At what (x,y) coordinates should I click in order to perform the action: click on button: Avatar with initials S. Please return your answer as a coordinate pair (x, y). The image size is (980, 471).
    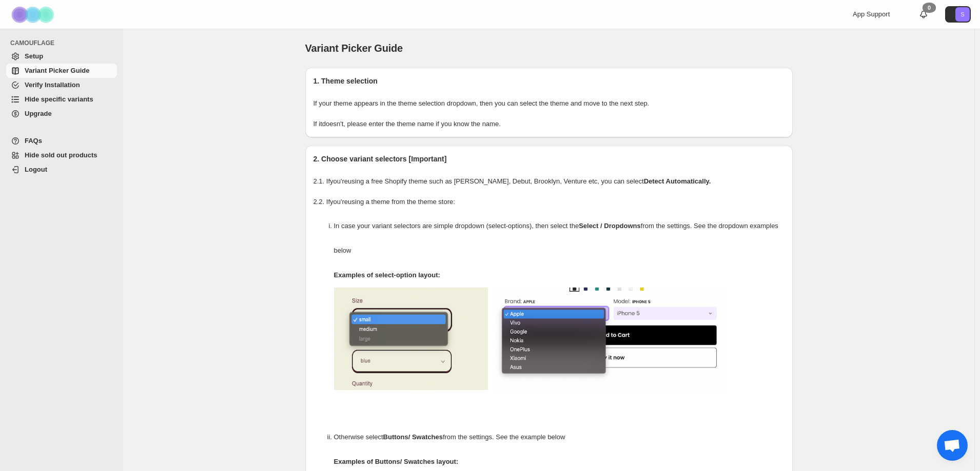
    Looking at the image, I should click on (957, 15).